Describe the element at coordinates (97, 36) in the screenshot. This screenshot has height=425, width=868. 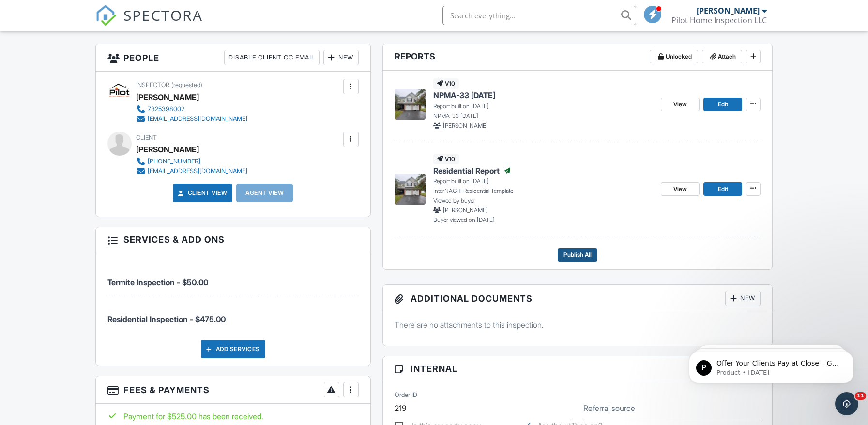
I see `div: message notification from Product, 6w ago. Offer Your Clients Pay at Close – Get Early Access Pay...` at that location.